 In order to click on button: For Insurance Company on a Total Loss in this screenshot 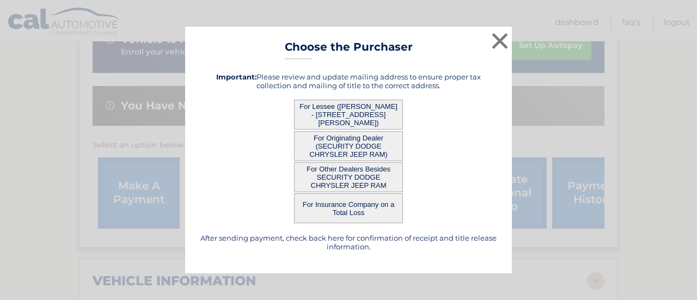, I will do `click(349, 208)`.